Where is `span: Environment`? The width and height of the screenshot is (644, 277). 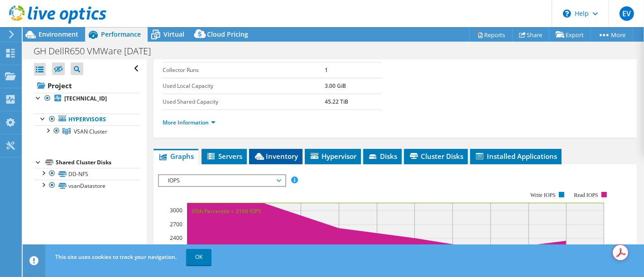 span: Environment is located at coordinates (58, 34).